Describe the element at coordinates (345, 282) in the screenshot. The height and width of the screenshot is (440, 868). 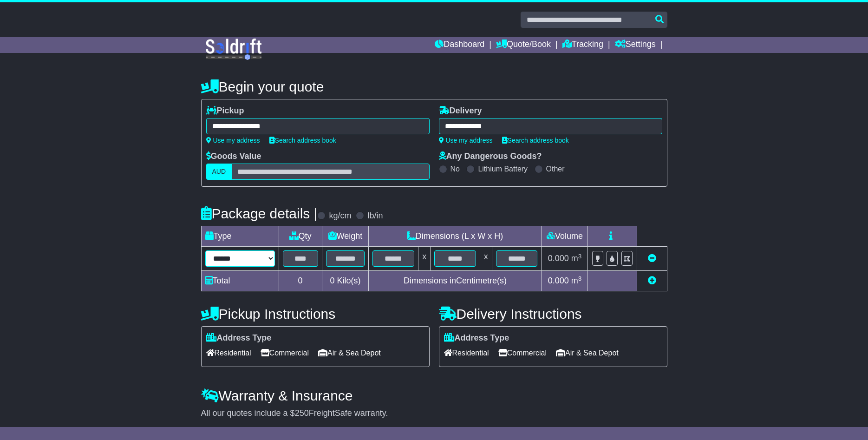
I see `td: Kilo(s)` at that location.